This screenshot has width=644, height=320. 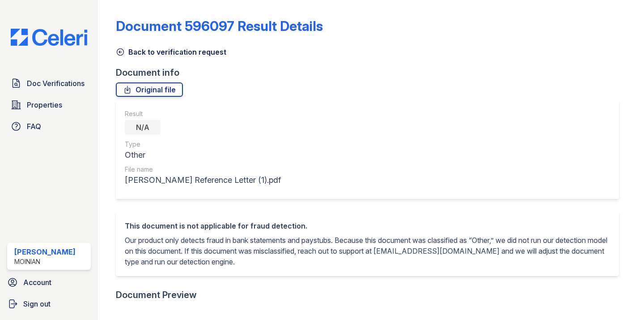 I want to click on a: Doc Verifications, so click(x=49, y=83).